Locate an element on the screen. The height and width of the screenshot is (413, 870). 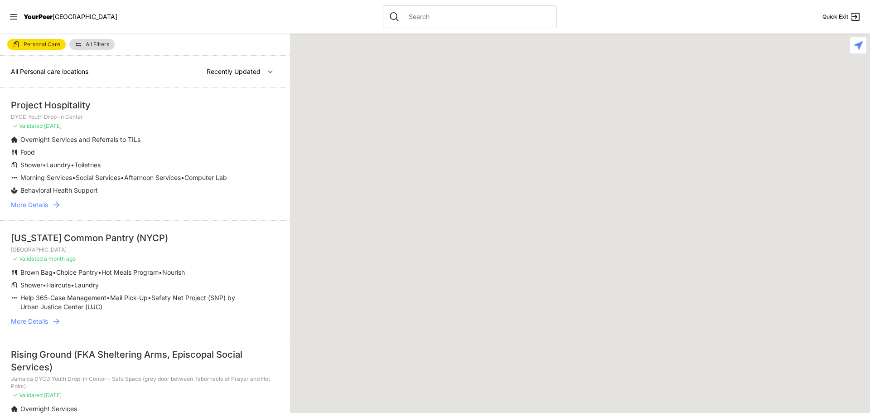
span: Morning Services is located at coordinates (46, 177).